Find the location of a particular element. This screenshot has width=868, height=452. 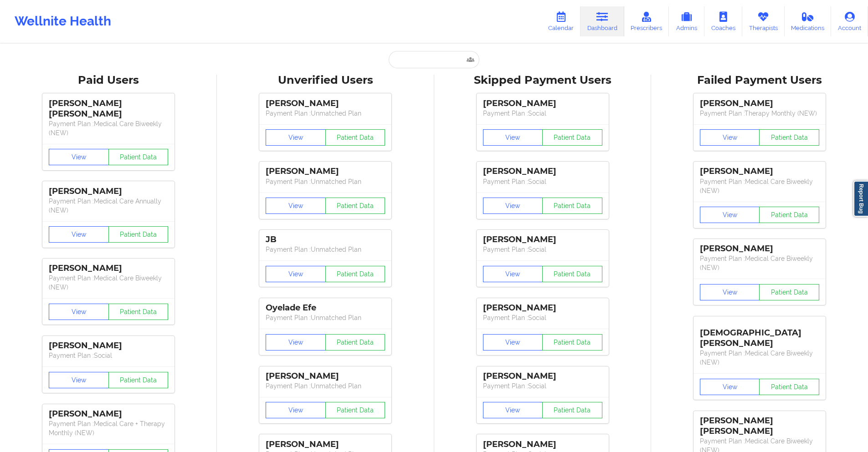

div: JB is located at coordinates (326, 239).